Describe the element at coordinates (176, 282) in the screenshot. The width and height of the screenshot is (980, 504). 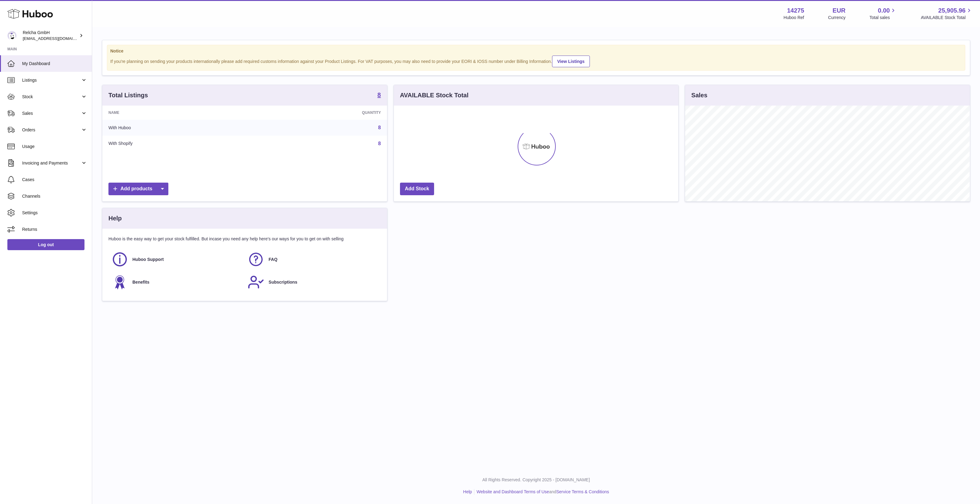
I see `a: Benefits` at that location.